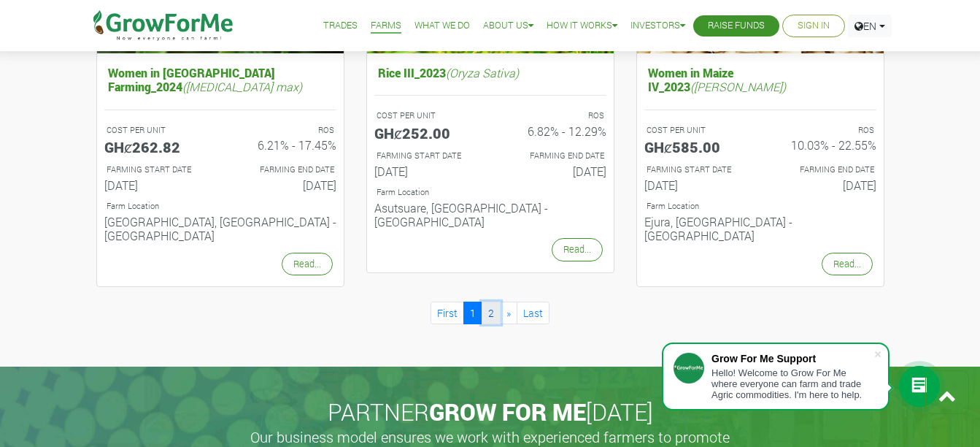 The width and height of the screenshot is (980, 447). I want to click on h6: 6.21% - 17.45%, so click(284, 144).